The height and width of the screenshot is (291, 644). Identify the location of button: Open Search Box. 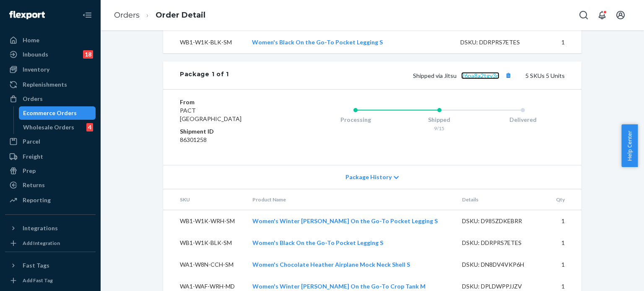
(583, 15).